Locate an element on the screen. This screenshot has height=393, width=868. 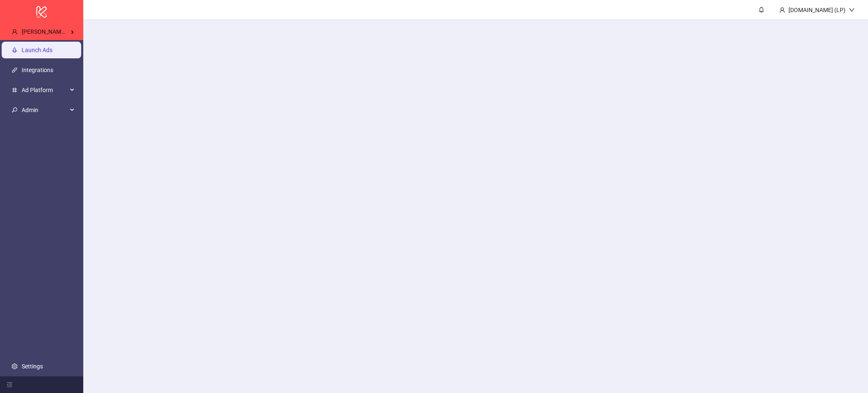
span: down is located at coordinates (853, 10).